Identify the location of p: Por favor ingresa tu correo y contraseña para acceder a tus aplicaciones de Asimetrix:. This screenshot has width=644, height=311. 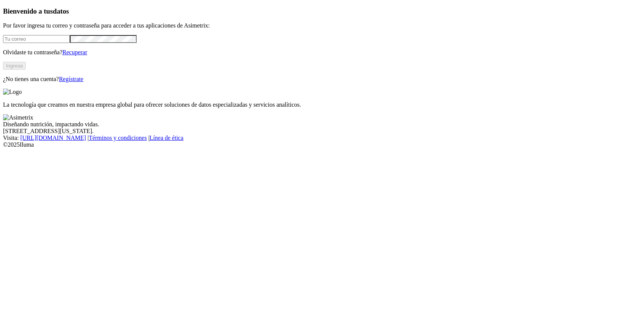
(322, 25).